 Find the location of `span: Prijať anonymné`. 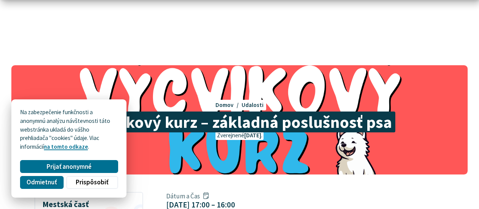

span: Prijať anonymné is located at coordinates (69, 166).